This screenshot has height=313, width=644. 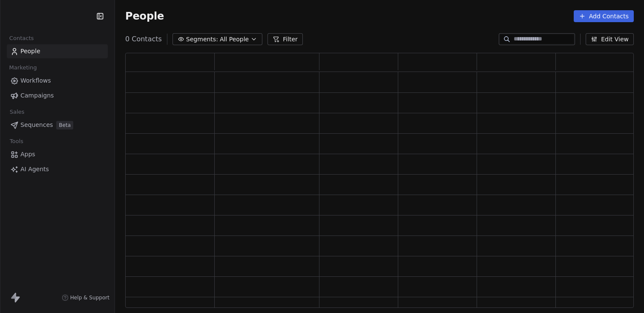 I want to click on a: Apps, so click(x=57, y=154).